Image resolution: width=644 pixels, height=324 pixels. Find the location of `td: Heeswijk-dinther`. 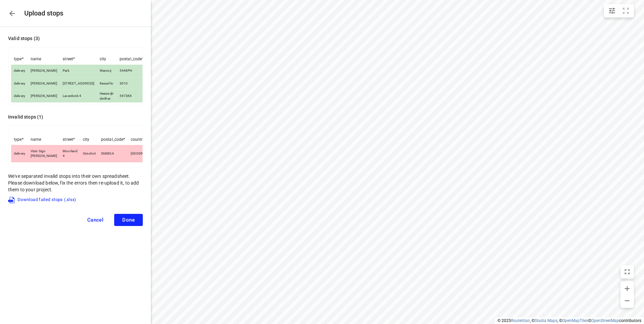

td: Heeswijk-dinther is located at coordinates (107, 96).